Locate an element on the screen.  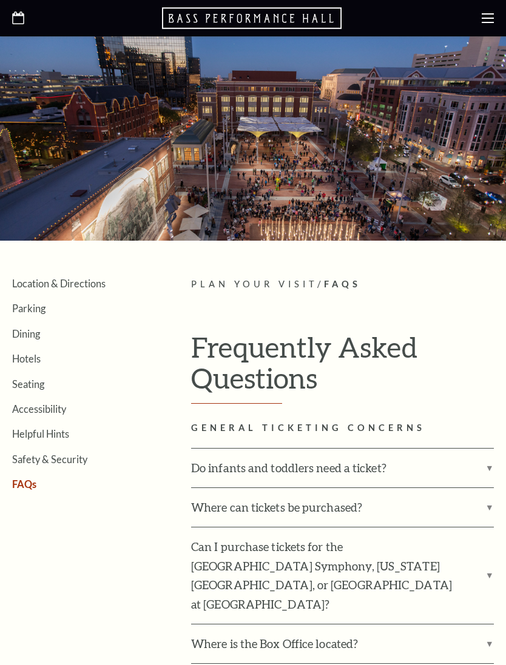
h2: GENERAL TICKETING CONCERNS is located at coordinates (342, 428).